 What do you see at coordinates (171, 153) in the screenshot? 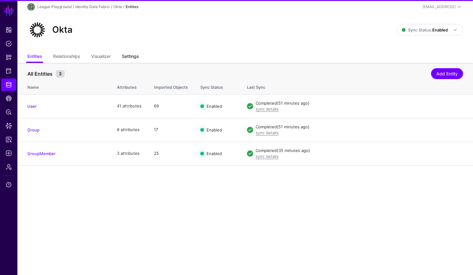
I see `td: 25` at bounding box center [171, 153].